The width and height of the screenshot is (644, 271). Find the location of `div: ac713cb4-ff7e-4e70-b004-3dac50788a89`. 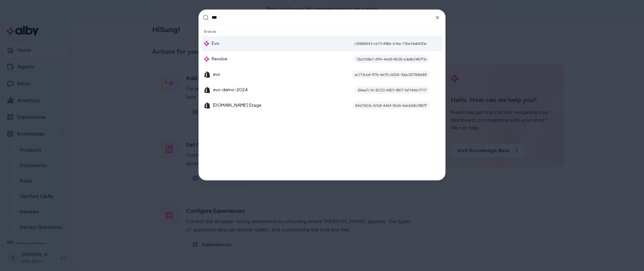

div: ac713cb4-ff7e-4e70-b004-3dac50788a89 is located at coordinates (391, 74).